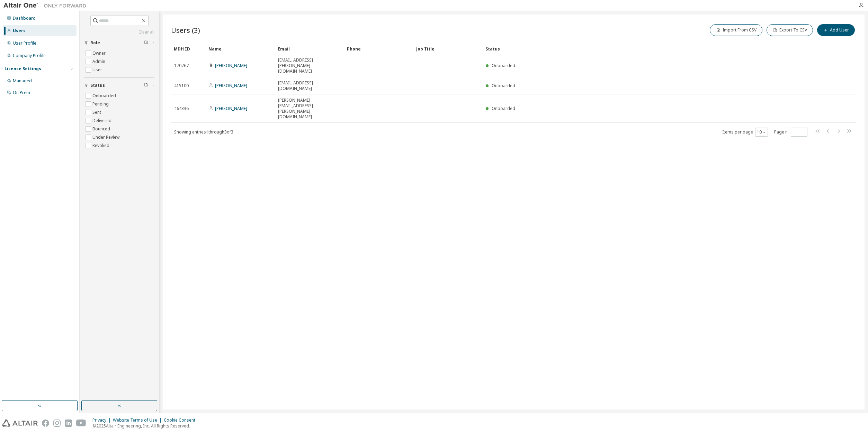  I want to click on button: Import From CSV, so click(736, 30).